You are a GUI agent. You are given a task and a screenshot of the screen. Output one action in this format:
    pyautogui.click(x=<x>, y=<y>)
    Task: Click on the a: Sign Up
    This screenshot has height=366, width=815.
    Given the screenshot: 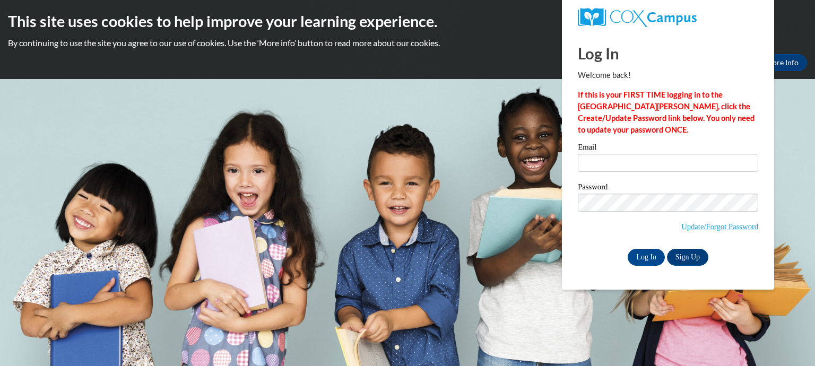 What is the action you would take?
    pyautogui.click(x=688, y=257)
    